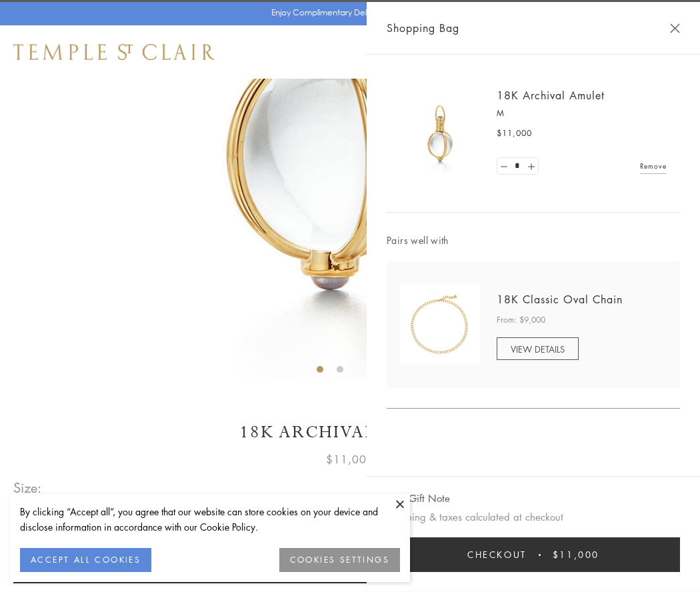  Describe the element at coordinates (418, 498) in the screenshot. I see `button: Add Gift Note` at that location.